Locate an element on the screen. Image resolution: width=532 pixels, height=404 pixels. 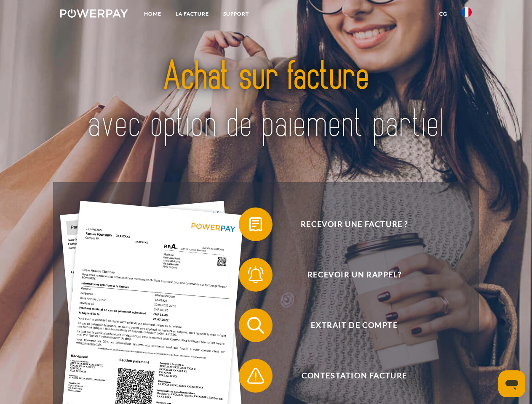
img: qb_search.svg is located at coordinates (256, 326).